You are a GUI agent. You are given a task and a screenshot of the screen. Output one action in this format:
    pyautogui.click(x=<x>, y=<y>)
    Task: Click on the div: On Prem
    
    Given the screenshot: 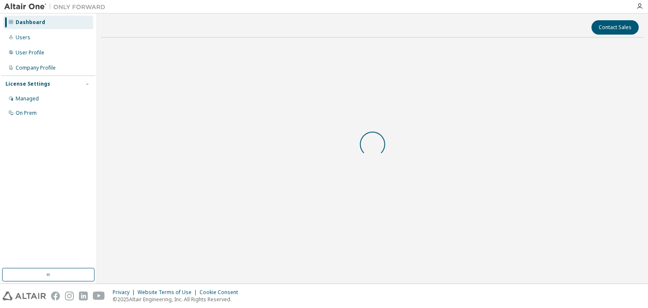 What is the action you would take?
    pyautogui.click(x=26, y=113)
    